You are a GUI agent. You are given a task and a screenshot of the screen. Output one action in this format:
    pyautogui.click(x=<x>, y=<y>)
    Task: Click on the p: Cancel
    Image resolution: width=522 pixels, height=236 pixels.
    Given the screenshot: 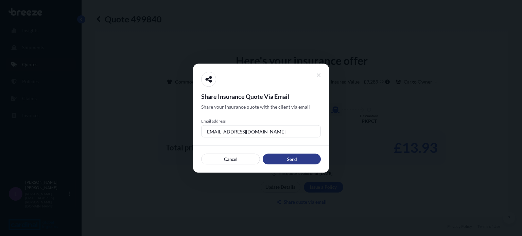 What is the action you would take?
    pyautogui.click(x=231, y=159)
    